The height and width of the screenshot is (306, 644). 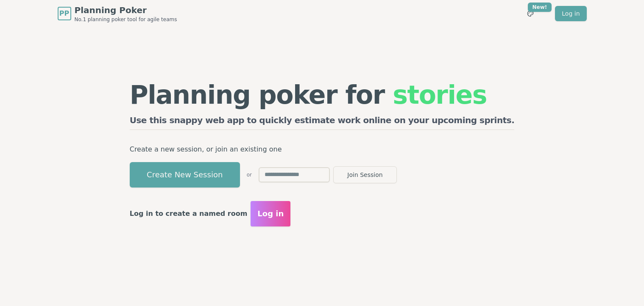 What do you see at coordinates (271, 214) in the screenshot?
I see `button: Log in` at bounding box center [271, 214].